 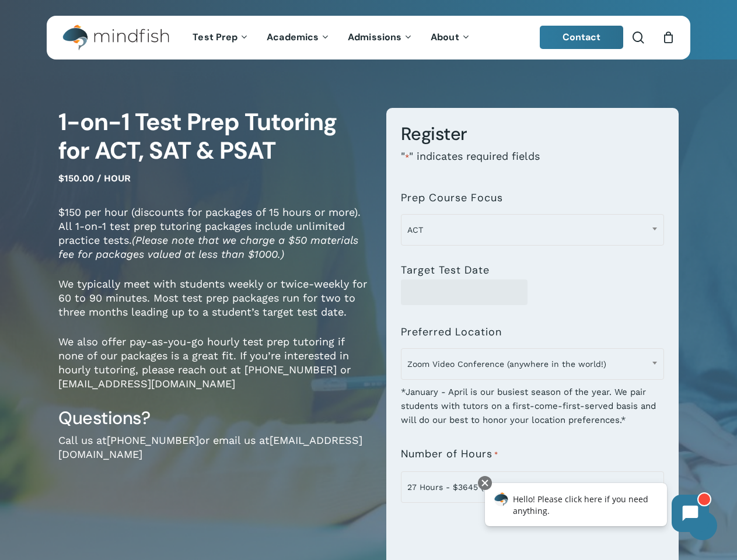 I want to click on span: Zoom Video Conference (anywhere in the world!), so click(x=532, y=365).